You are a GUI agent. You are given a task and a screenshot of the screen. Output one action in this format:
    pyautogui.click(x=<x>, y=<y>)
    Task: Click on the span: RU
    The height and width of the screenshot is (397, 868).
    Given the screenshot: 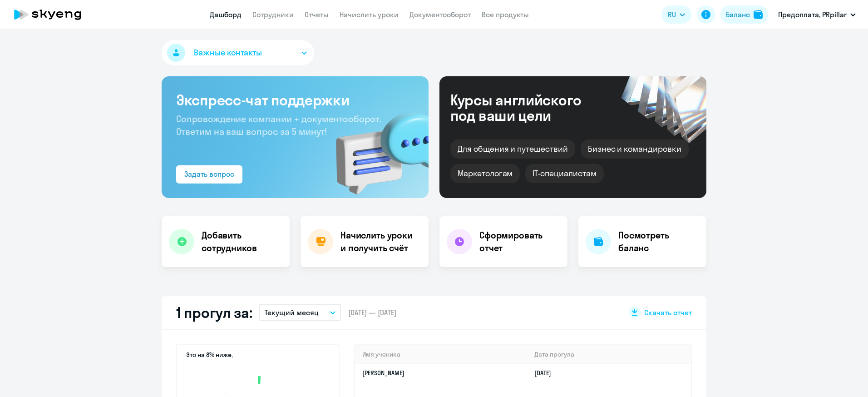 What is the action you would take?
    pyautogui.click(x=672, y=14)
    